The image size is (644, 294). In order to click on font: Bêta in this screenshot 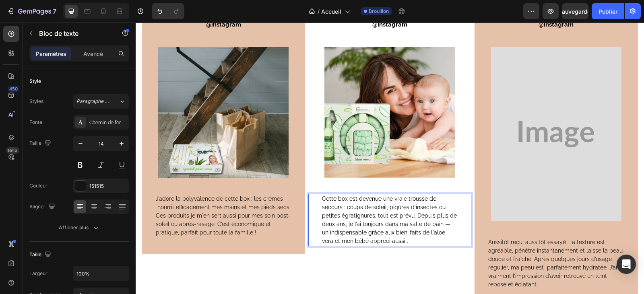, I will do `click(12, 150)`.